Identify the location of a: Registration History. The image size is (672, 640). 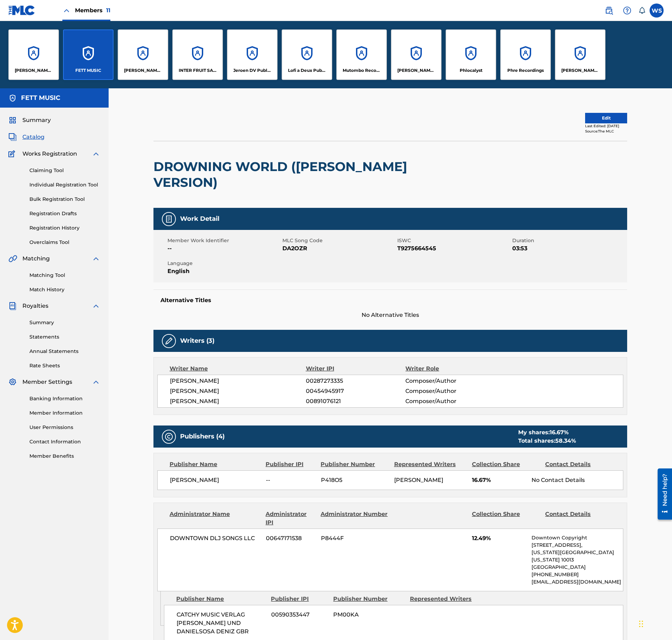
(65, 228).